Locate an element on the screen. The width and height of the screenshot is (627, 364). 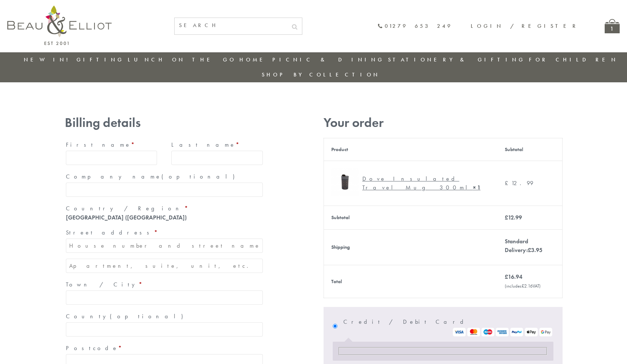
label: Country / Region is located at coordinates (164, 208).